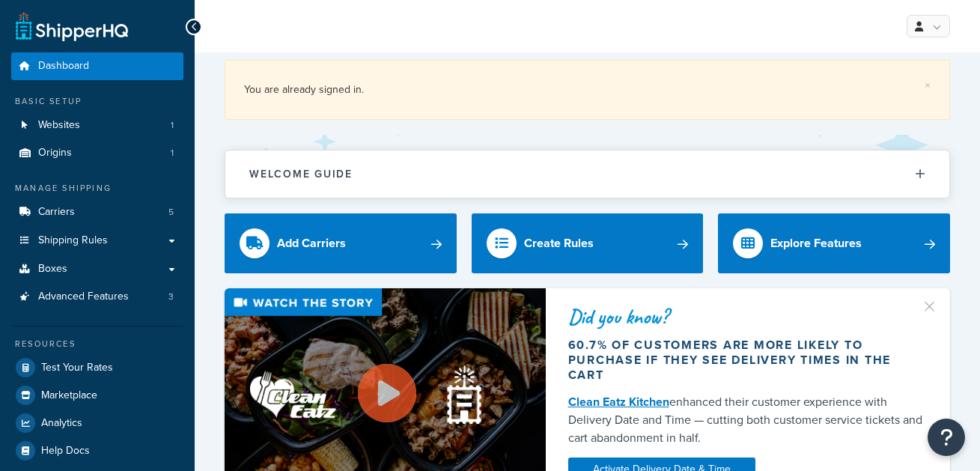  Describe the element at coordinates (748, 360) in the screenshot. I see `div: 60.7% of customers are more likely to purchase if they see delivery times in the cart` at that location.